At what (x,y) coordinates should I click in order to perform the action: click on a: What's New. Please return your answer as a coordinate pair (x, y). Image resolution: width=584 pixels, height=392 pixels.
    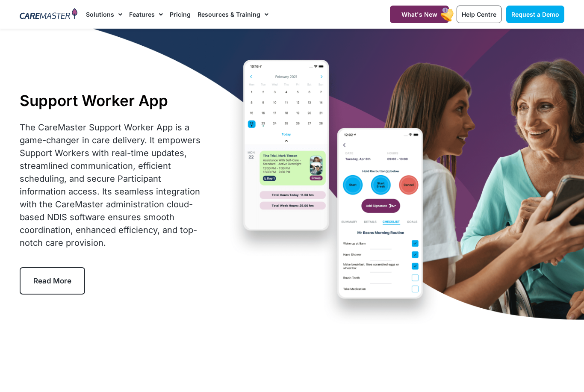
    Looking at the image, I should click on (419, 14).